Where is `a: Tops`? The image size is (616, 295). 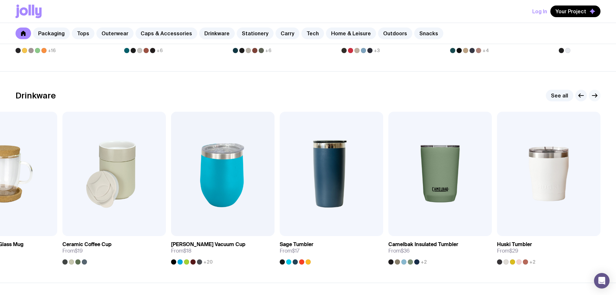 a: Tops is located at coordinates (83, 33).